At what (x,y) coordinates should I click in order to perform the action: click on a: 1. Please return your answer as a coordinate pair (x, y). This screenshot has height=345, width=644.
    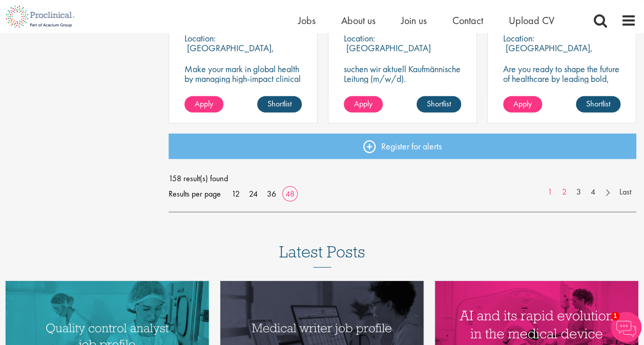
    Looking at the image, I should click on (550, 192).